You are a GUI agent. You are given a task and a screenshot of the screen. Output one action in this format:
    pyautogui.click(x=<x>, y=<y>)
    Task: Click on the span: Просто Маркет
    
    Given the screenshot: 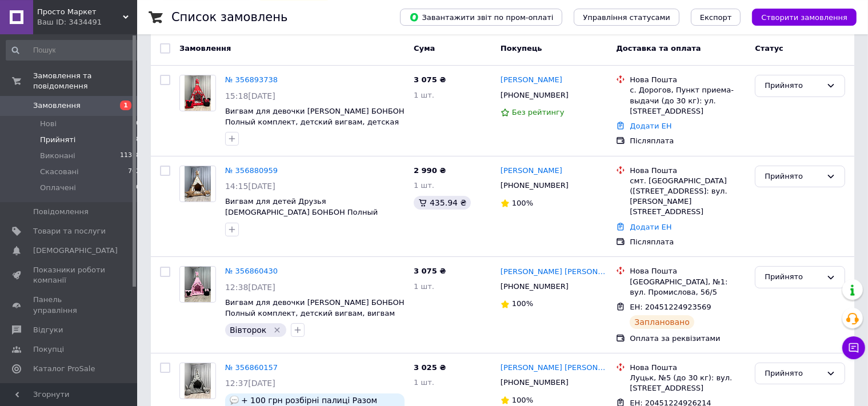 What is the action you would take?
    pyautogui.click(x=80, y=12)
    